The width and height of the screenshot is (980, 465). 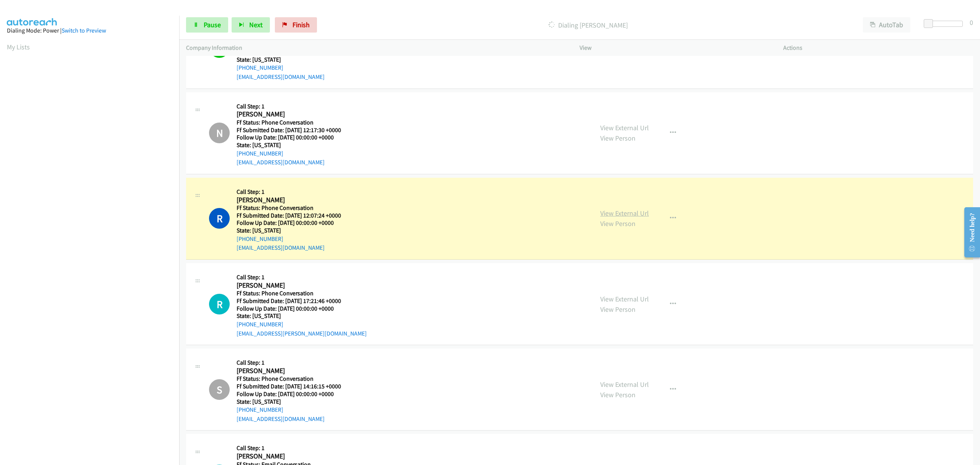 What do you see at coordinates (301, 24) in the screenshot?
I see `span: Finish` at bounding box center [301, 24].